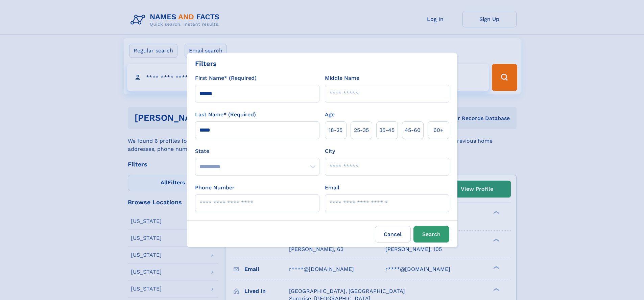  What do you see at coordinates (439, 130) in the screenshot?
I see `span: 60+` at bounding box center [439, 130].